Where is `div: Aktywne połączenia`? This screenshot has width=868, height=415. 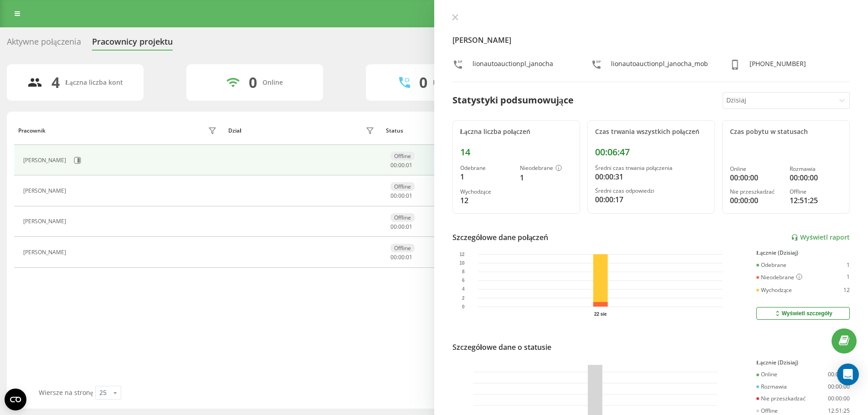 div: Aktywne połączenia is located at coordinates (44, 44).